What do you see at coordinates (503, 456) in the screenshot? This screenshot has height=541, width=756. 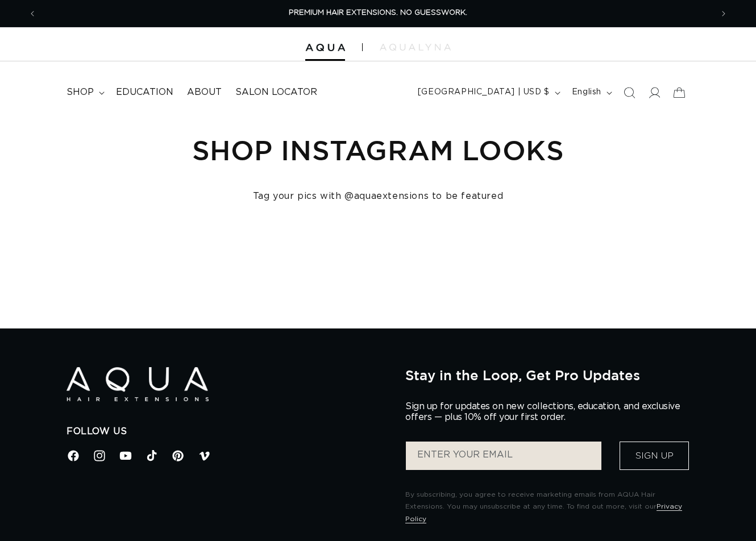 I see `input: ENTER YOUR EMAIL` at bounding box center [503, 456].